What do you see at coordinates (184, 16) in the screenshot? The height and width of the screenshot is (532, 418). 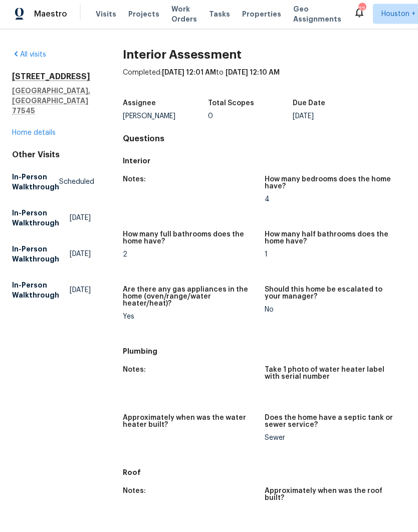 I see `span: Work Orders` at bounding box center [184, 16].